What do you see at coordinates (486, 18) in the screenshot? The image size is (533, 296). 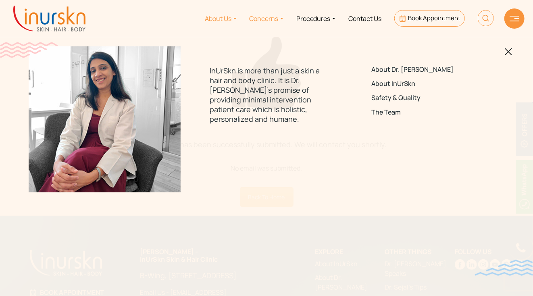 I see `img: HeaderSearch` at bounding box center [486, 18].